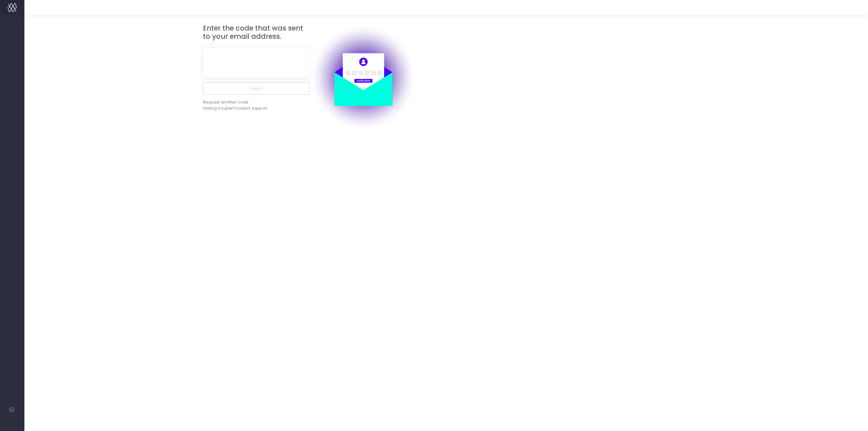 Image resolution: width=868 pixels, height=431 pixels. I want to click on div: Having trouble?, so click(257, 108).